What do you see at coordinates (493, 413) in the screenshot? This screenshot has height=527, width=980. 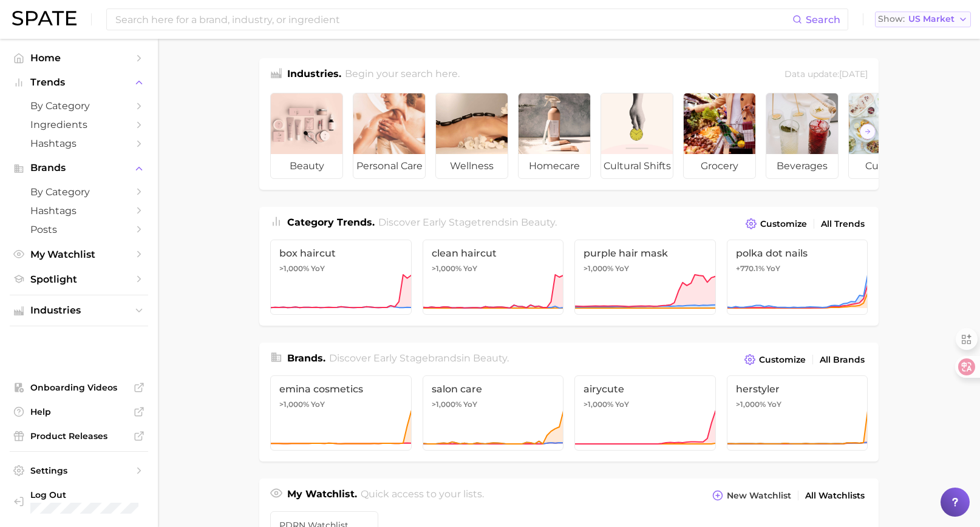 I see `a: salon care>1,000% YoY` at bounding box center [493, 413].